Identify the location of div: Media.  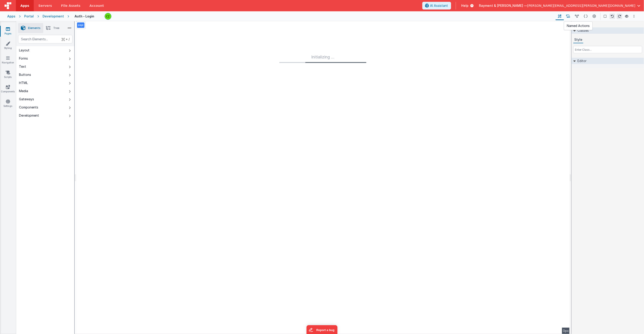
(24, 91).